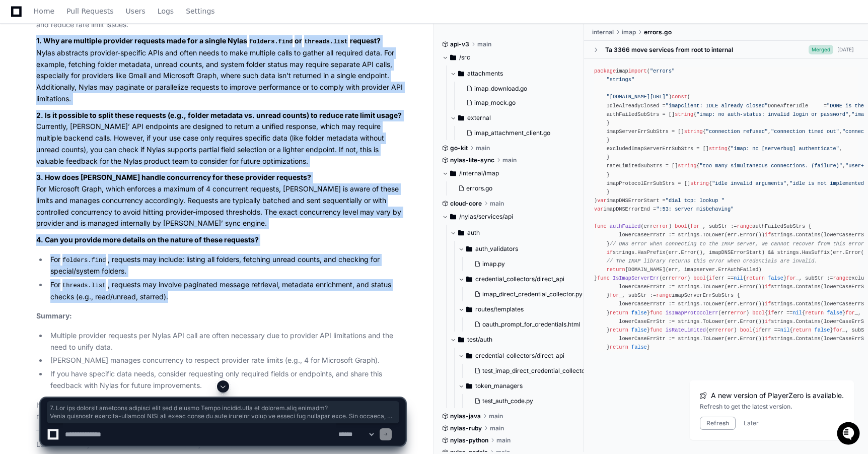 This screenshot has width=868, height=454. I want to click on span: main, so click(483, 148).